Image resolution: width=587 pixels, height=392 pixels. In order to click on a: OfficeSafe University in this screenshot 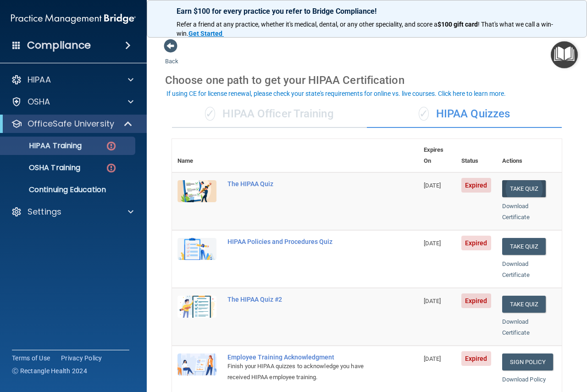, I will do `click(72, 124)`.